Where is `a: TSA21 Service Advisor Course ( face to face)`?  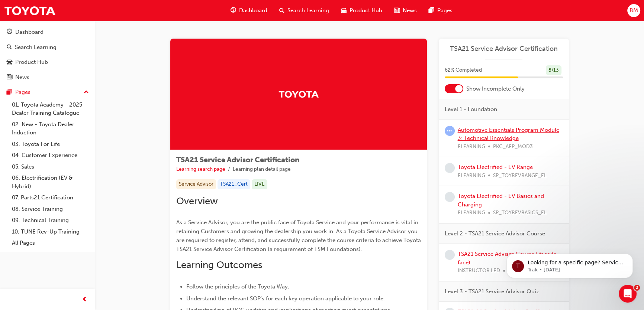 a: TSA21 Service Advisor Course ( face to face) is located at coordinates (507, 258).